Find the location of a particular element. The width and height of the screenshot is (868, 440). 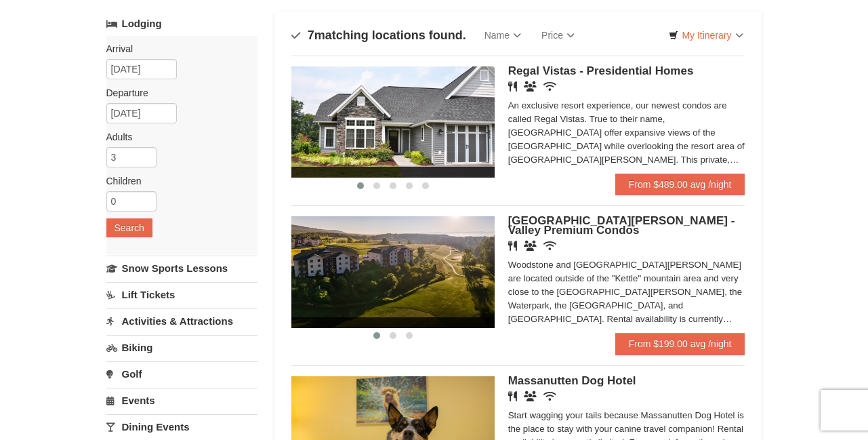

label: Children is located at coordinates (177, 181).